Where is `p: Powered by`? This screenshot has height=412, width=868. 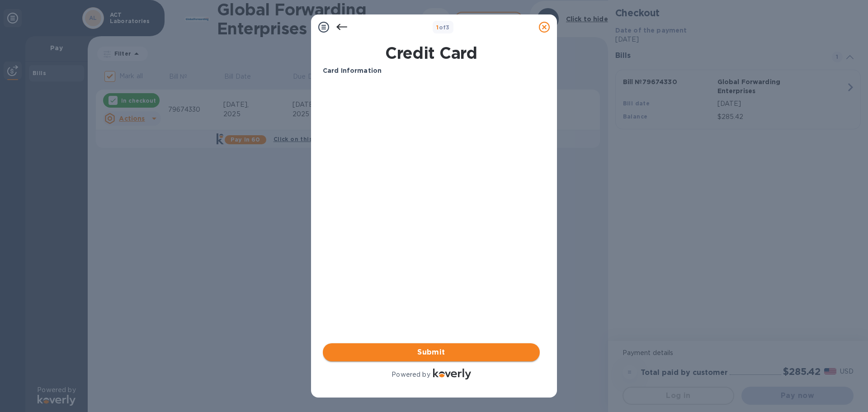 p: Powered by is located at coordinates (410, 375).